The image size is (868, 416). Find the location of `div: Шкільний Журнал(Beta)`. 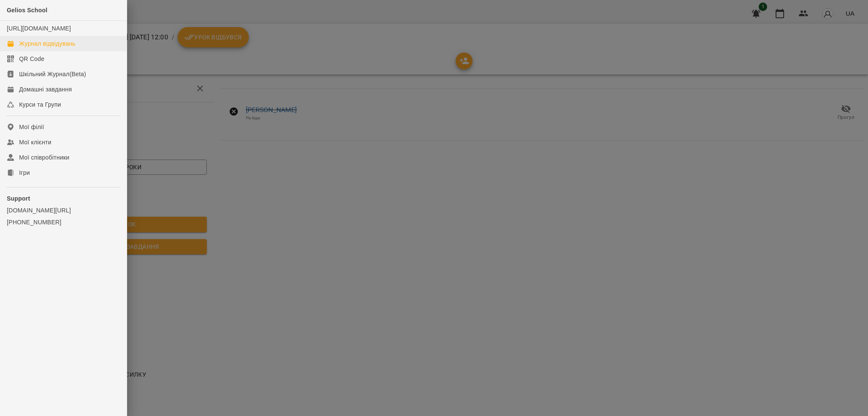

div: Шкільний Журнал(Beta) is located at coordinates (52, 74).